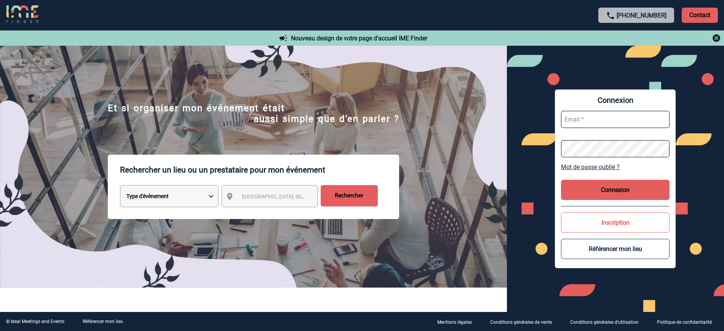 The image size is (724, 331). I want to click on p: Mentions légales, so click(454, 322).